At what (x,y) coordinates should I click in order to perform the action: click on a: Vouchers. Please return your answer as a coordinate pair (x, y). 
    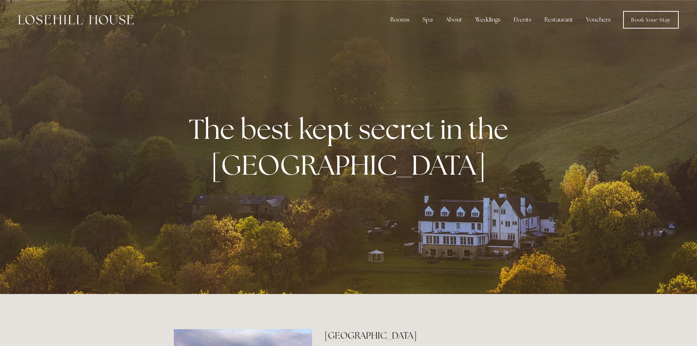
    Looking at the image, I should click on (598, 20).